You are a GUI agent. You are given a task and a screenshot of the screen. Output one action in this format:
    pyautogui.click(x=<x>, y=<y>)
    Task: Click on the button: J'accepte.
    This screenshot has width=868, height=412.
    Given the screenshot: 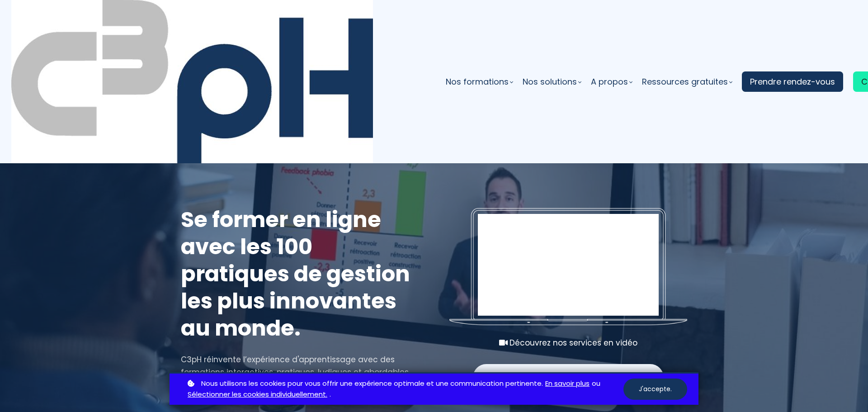 What is the action you would take?
    pyautogui.click(x=655, y=388)
    